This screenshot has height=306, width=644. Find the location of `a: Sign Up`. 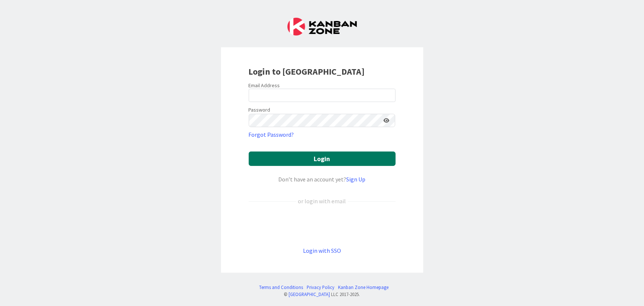

a: Sign Up is located at coordinates (356, 179).